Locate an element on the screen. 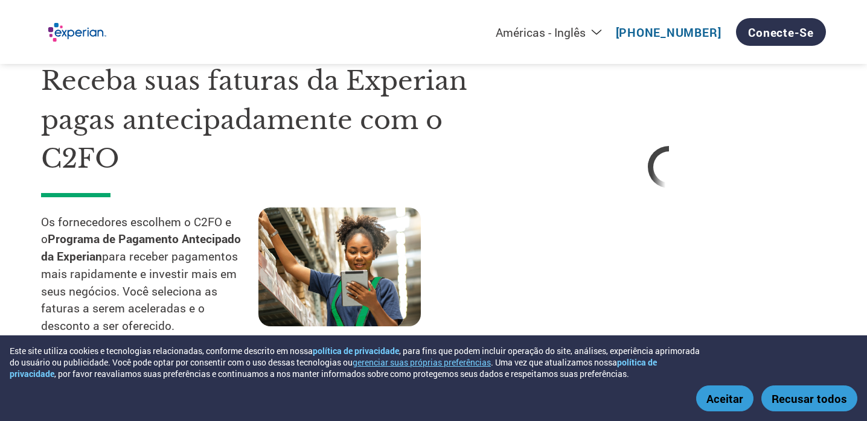 The image size is (867, 421). button: gerenciar suas próprias preferências is located at coordinates (421, 362).